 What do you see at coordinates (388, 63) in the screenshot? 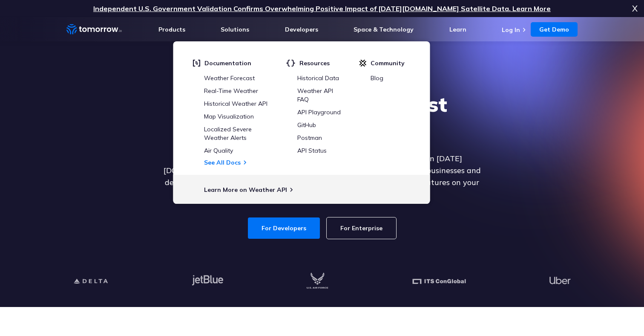
I see `span: Community` at bounding box center [388, 63].